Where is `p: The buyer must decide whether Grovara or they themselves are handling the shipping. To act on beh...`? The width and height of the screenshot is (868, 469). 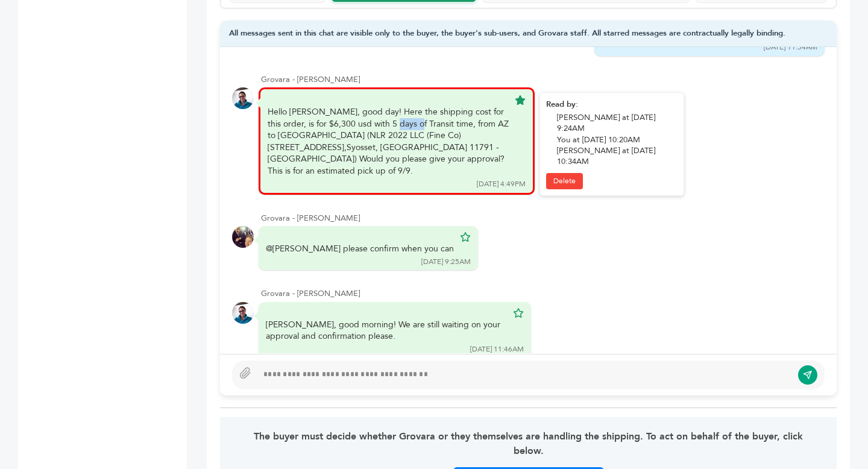
p: The buyer must decide whether Grovara or they themselves are handling the shipping. To act on beh... is located at coordinates (528, 444).